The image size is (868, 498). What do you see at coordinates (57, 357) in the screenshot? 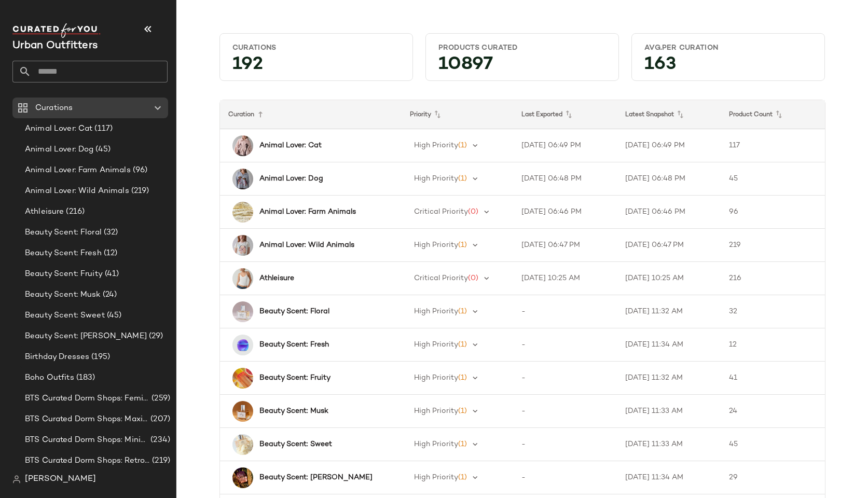
I see `span: Birthday Dresses` at bounding box center [57, 357].